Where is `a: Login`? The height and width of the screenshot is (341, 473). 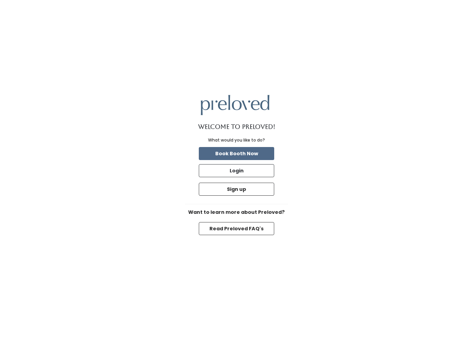 a: Login is located at coordinates (236, 171).